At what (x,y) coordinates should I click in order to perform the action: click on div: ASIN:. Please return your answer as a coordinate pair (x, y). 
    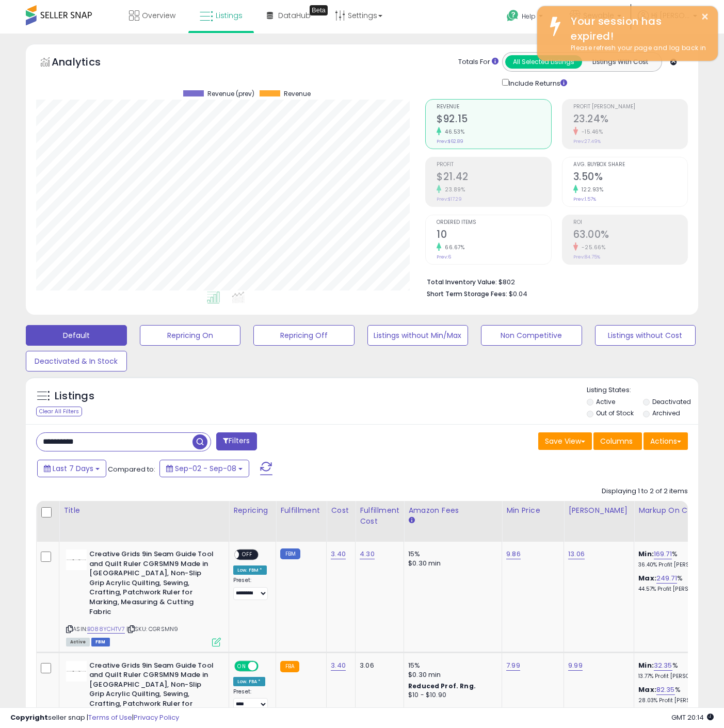
    Looking at the image, I should click on (144, 598).